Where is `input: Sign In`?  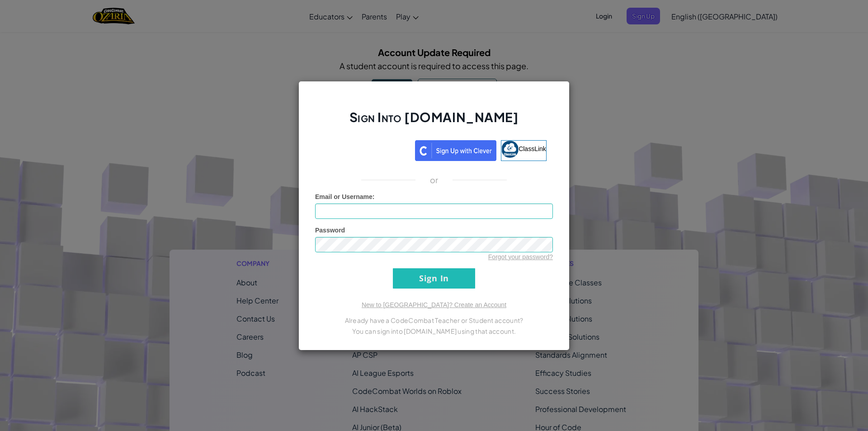 input: Sign In is located at coordinates (434, 278).